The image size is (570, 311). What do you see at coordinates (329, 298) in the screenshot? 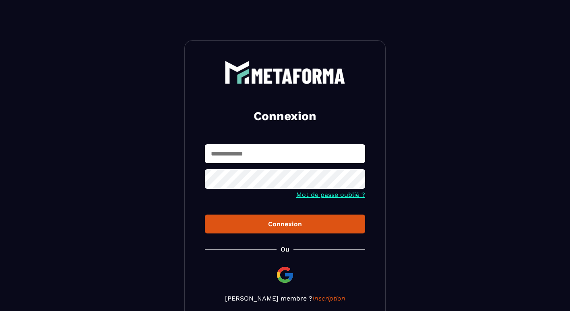
I see `a: Inscription` at bounding box center [329, 298].